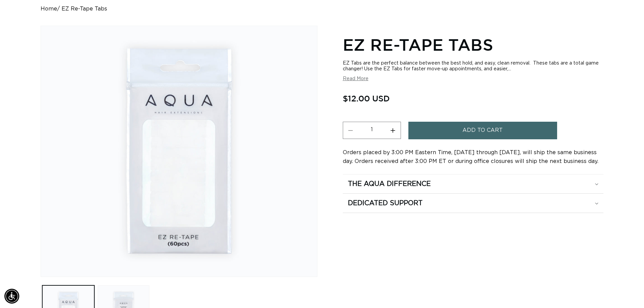  Describe the element at coordinates (356, 79) in the screenshot. I see `button: Read More` at that location.